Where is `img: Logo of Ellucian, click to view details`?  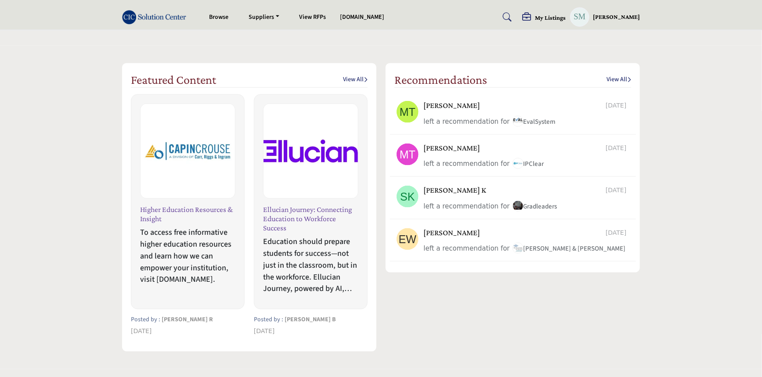 img: Logo of Ellucian, click to view details is located at coordinates (311, 151).